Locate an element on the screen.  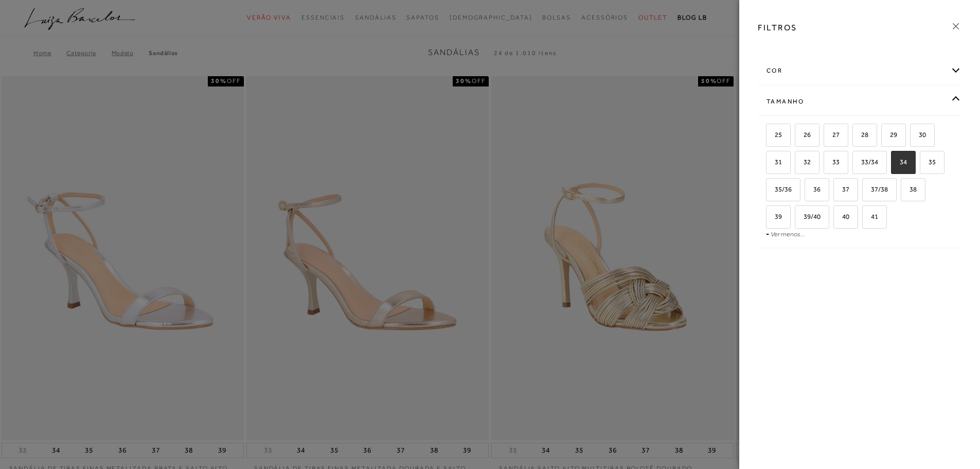
input: 34 is located at coordinates (895, 163).